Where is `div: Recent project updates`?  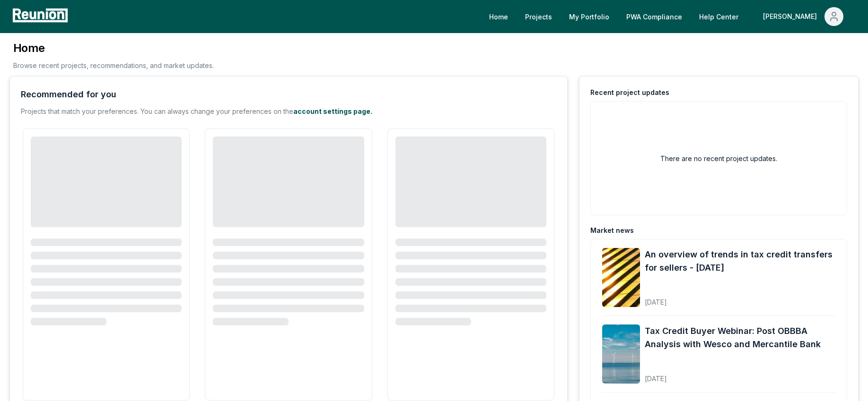 div: Recent project updates is located at coordinates (629, 92).